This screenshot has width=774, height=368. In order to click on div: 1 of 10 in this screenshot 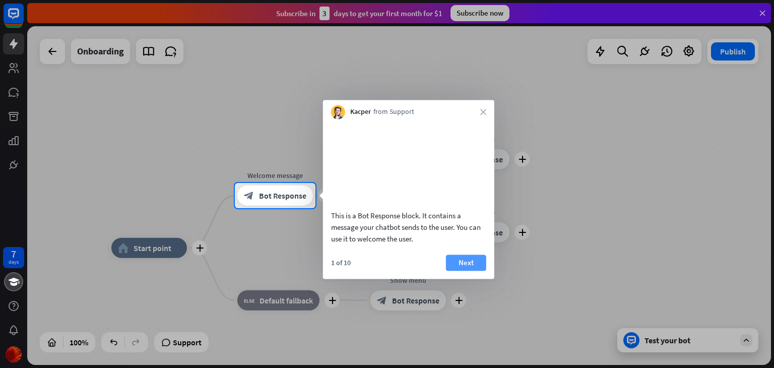, I will do `click(341, 263)`.